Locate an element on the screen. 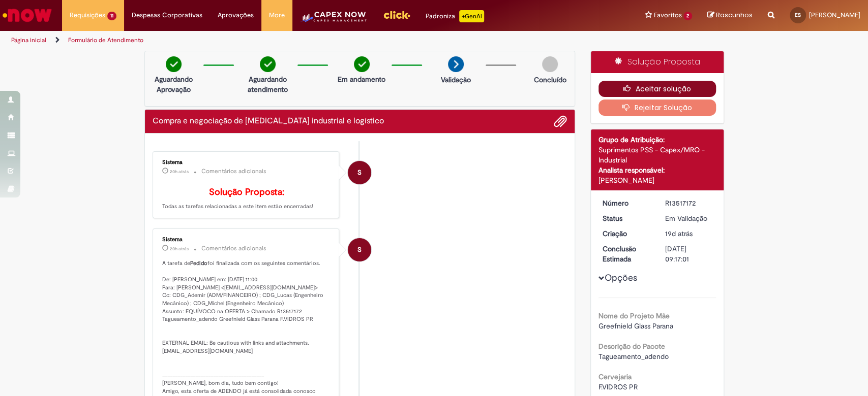 The height and width of the screenshot is (396, 868). a: Rascunhos is located at coordinates (730, 15).